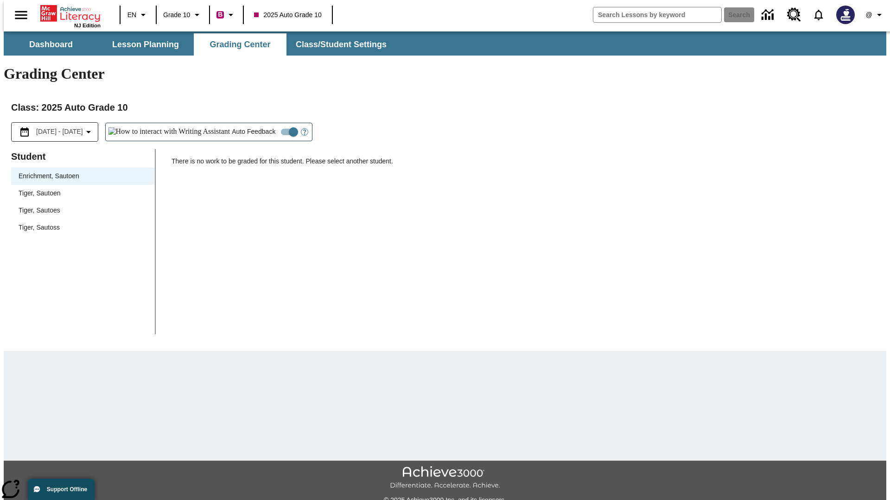 Image resolution: width=890 pixels, height=500 pixels. I want to click on img: Avatar, so click(845, 15).